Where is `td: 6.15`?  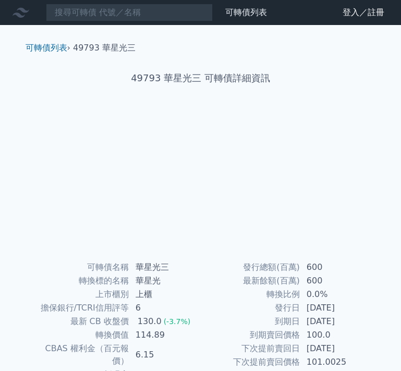
td: 6.15 is located at coordinates (165, 355).